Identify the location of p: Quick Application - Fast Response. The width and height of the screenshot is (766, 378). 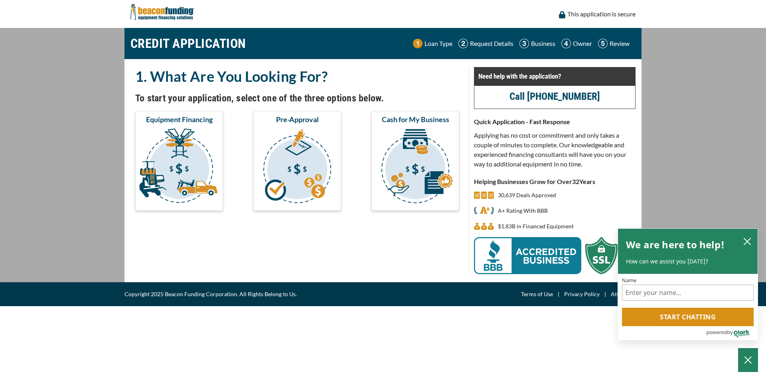
(554, 122).